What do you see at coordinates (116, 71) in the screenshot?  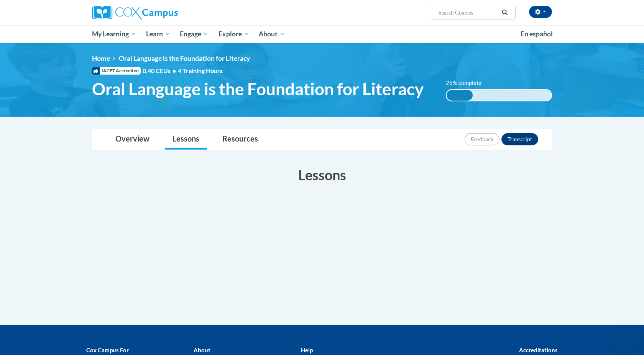 I see `span: IACET Accredited` at bounding box center [116, 71].